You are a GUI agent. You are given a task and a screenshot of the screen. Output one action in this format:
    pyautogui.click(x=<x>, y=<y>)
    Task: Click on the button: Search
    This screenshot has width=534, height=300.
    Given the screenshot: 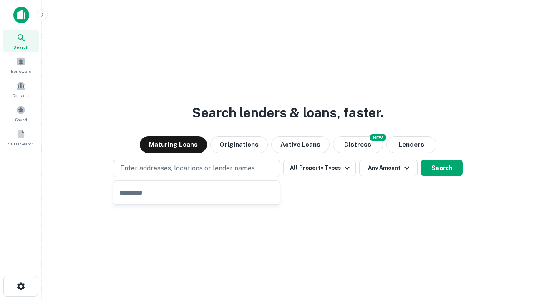 What is the action you would take?
    pyautogui.click(x=442, y=168)
    